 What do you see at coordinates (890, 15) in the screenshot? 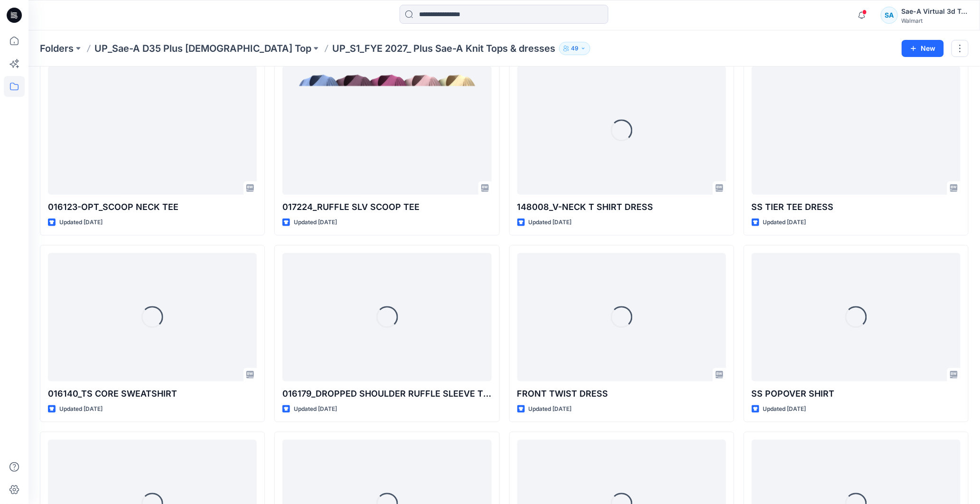
I see `div: SA` at bounding box center [890, 15].